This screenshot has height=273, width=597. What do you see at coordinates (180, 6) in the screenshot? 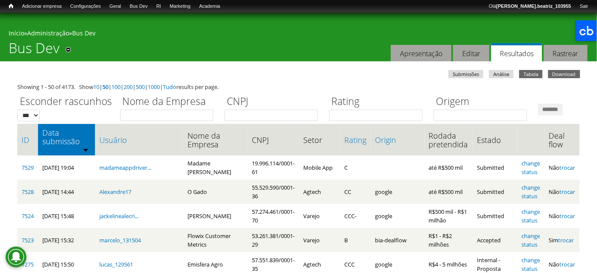
I see `a: Marketing` at bounding box center [180, 6].